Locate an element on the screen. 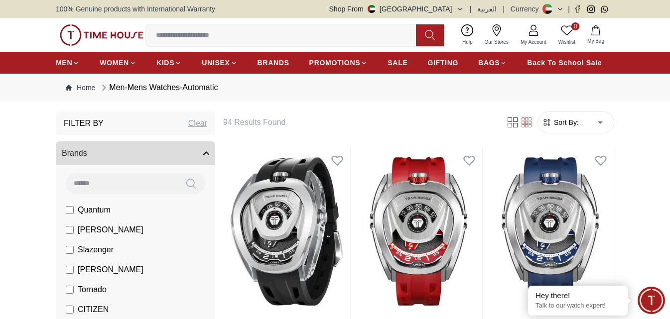 The width and height of the screenshot is (670, 319). div: Men-Mens Watches-Automatic is located at coordinates (158, 88).